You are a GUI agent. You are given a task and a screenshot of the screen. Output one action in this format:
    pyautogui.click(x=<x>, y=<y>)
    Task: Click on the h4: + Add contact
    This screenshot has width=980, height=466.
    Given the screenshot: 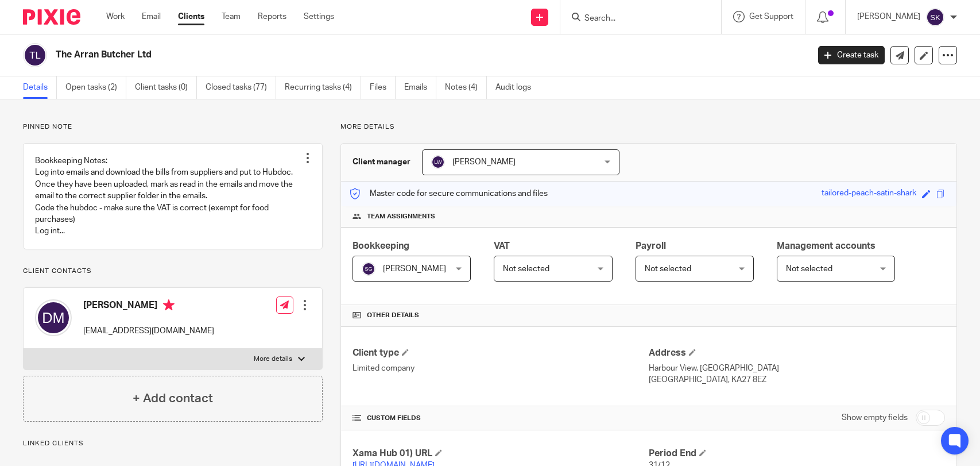 What is the action you would take?
    pyautogui.click(x=172, y=398)
    